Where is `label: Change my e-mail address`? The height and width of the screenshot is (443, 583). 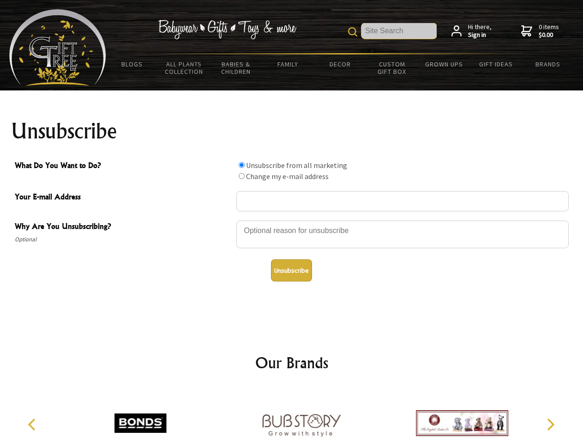
label: Change my e-mail address is located at coordinates (287, 176).